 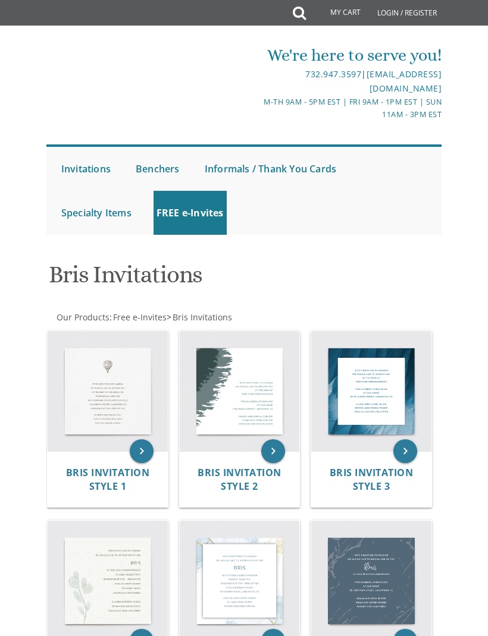 What do you see at coordinates (108, 479) in the screenshot?
I see `span: Bris Invitation Style 1` at bounding box center [108, 479].